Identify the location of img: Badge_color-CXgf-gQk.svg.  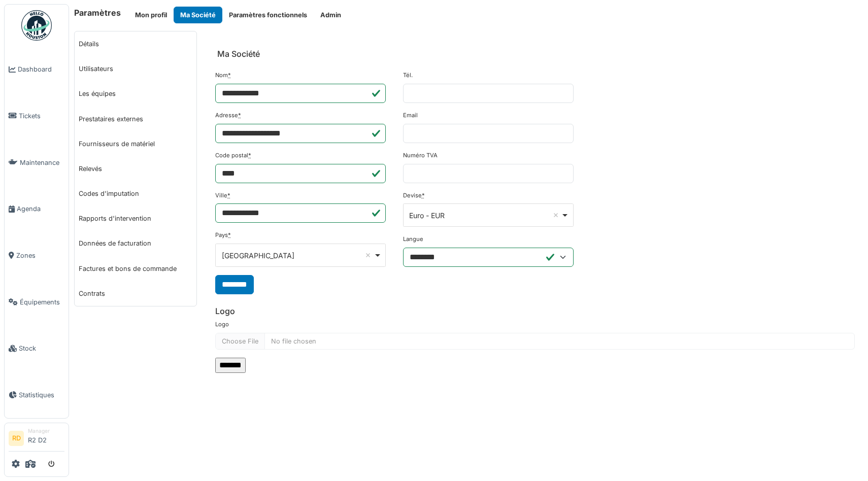
(37, 25).